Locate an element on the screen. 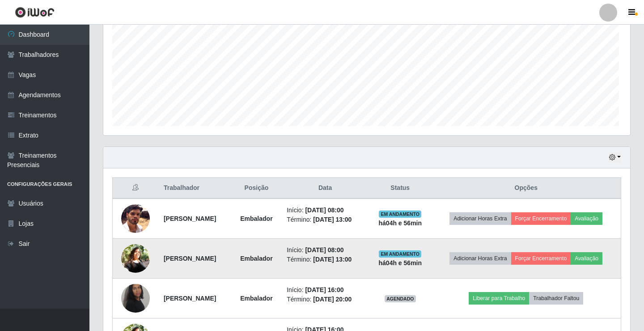 The height and width of the screenshot is (331, 644). span: AGENDADO is located at coordinates (400, 299).